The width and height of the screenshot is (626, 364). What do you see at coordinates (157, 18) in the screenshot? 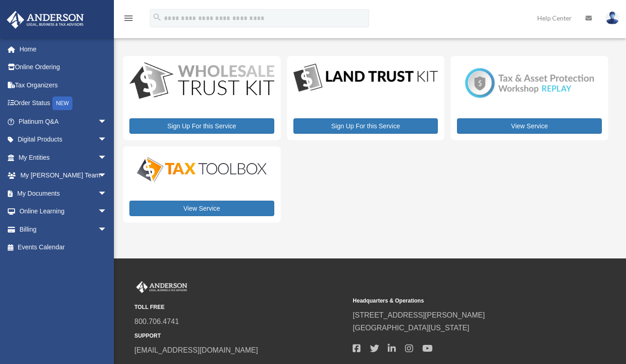
I see `i: search` at bounding box center [157, 18].